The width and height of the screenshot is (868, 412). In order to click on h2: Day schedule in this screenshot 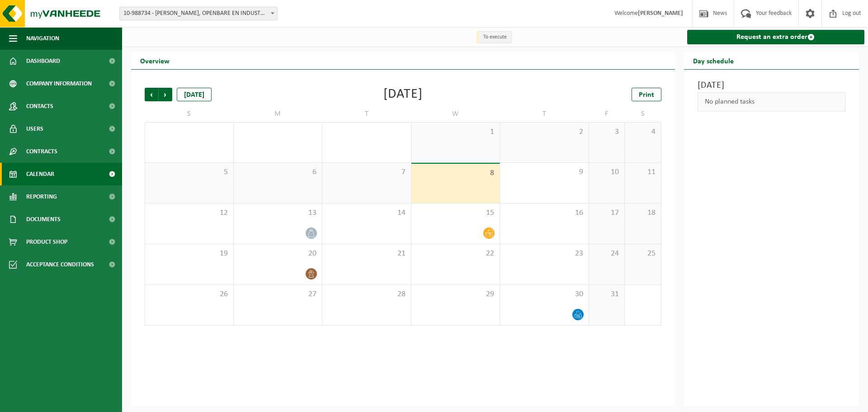, I will do `click(714, 60)`.